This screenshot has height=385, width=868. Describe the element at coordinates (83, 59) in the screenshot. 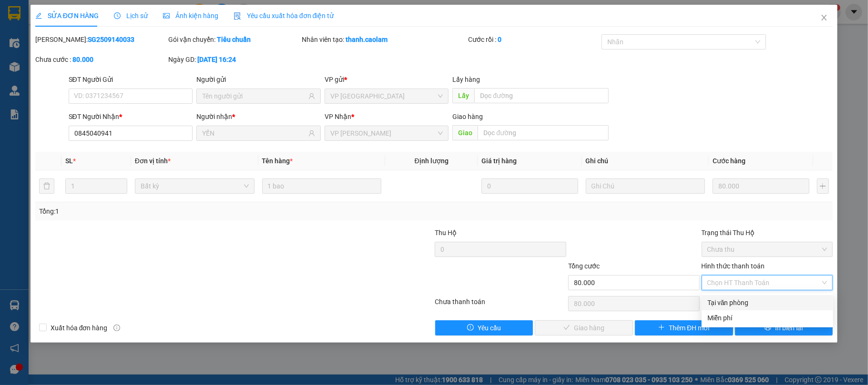

I see `b: 80.000` at that location.